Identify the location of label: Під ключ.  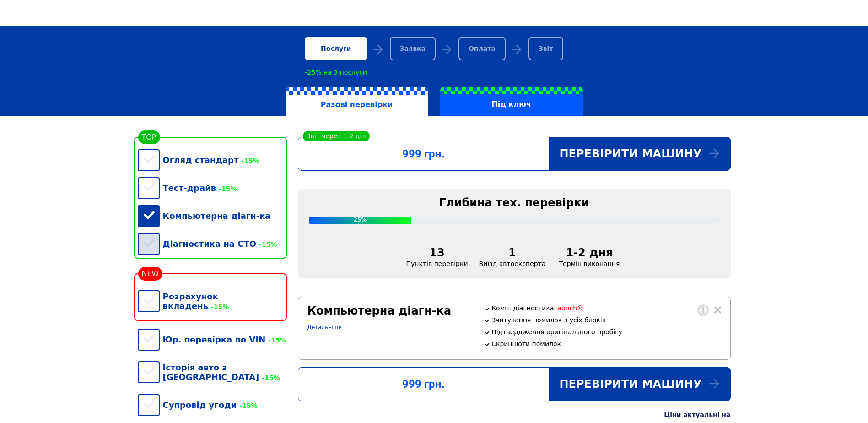
(512, 101).